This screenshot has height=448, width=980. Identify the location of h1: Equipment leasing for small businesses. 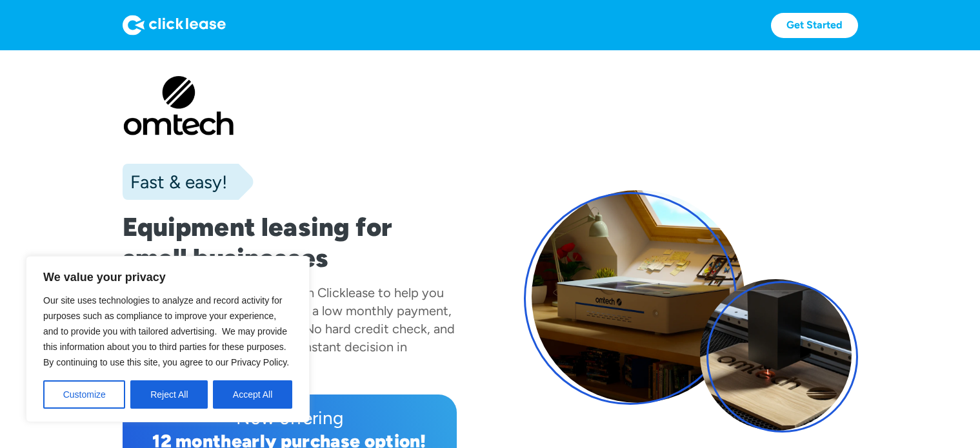
(290, 243).